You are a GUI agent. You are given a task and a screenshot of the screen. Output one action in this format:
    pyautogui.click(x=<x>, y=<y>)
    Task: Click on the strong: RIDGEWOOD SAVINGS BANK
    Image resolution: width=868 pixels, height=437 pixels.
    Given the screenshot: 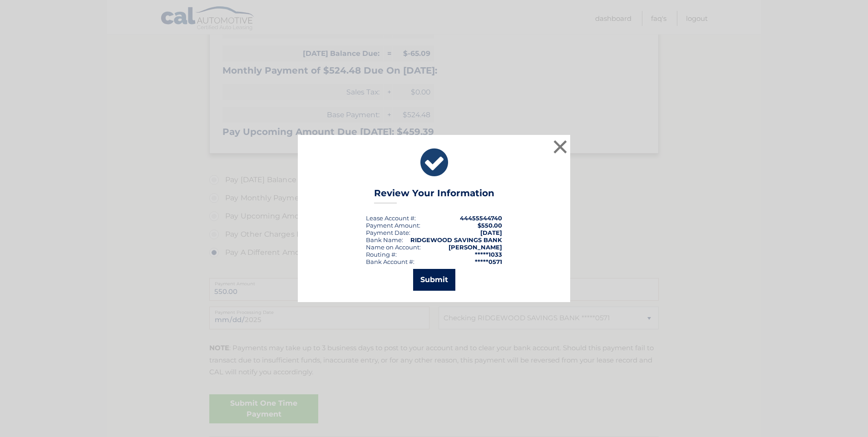 What is the action you would take?
    pyautogui.click(x=456, y=240)
    